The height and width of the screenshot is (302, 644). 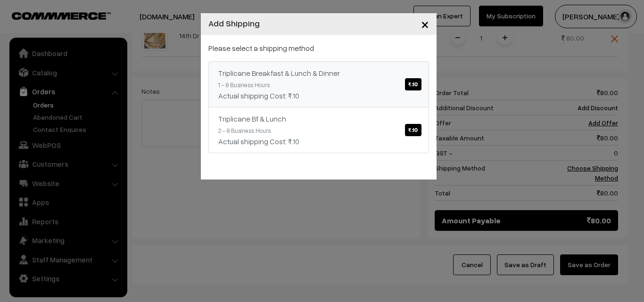 I want to click on div: Triplicane Breakfast & Lunch & Dinner, so click(x=318, y=73).